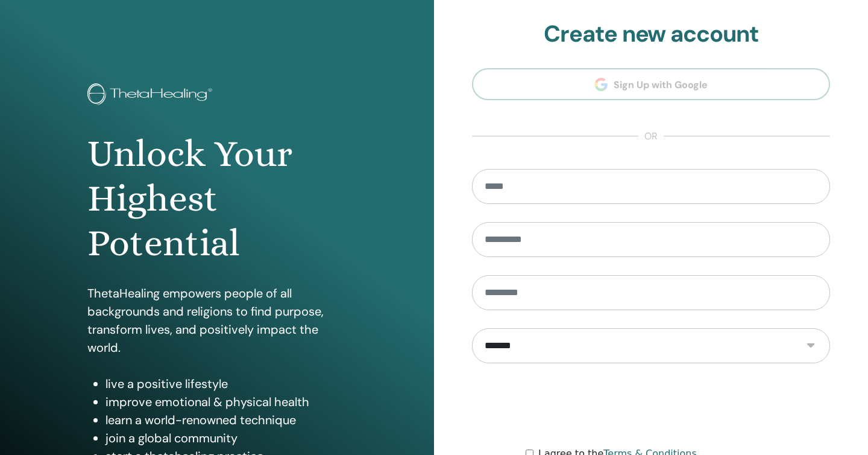 The width and height of the screenshot is (868, 455). Describe the element at coordinates (226, 438) in the screenshot. I see `li: join a global community` at that location.